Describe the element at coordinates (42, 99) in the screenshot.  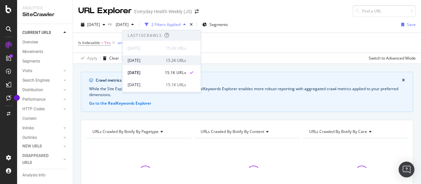
I see `a: Performance` at that location.